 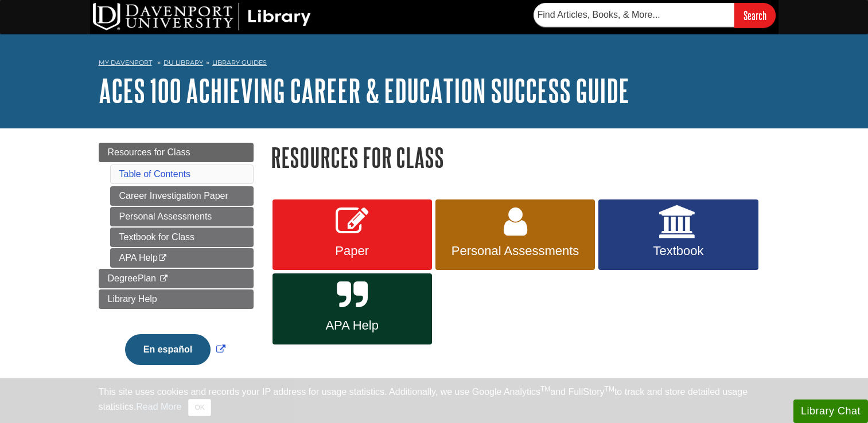 I want to click on a: DegreePlan, so click(x=176, y=279).